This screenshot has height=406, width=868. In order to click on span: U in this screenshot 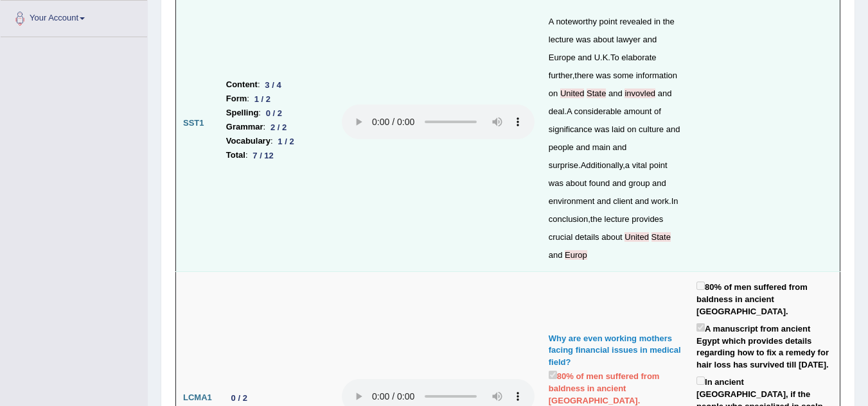, I will do `click(596, 57)`.